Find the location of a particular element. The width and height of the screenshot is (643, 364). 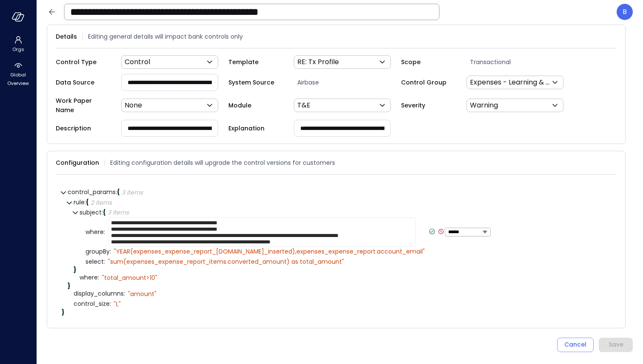

p: Expenses - Learning & Development is located at coordinates (509, 82).